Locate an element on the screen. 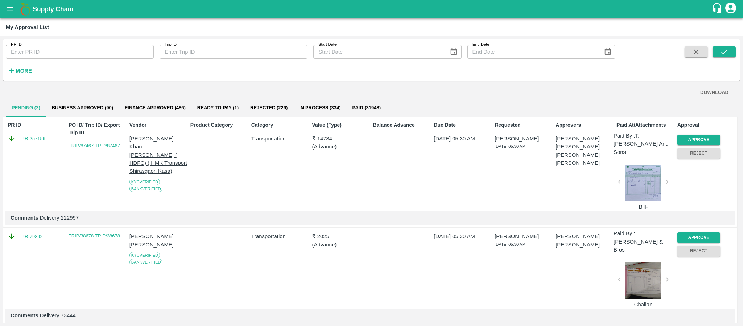  a: TRIP/87467 TRIP/87467 is located at coordinates (94, 145).